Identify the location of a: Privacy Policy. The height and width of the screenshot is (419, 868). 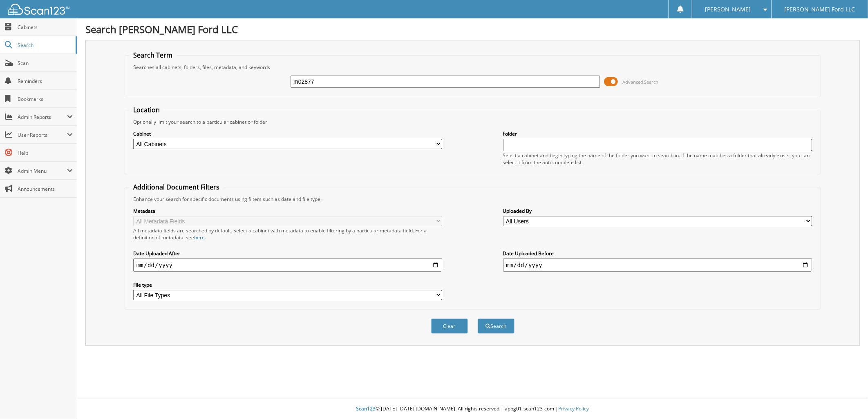
(573, 408).